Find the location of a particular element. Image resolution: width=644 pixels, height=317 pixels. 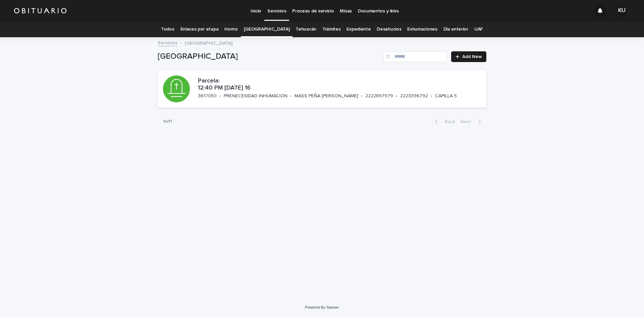

a: Día anterior is located at coordinates (456, 29).